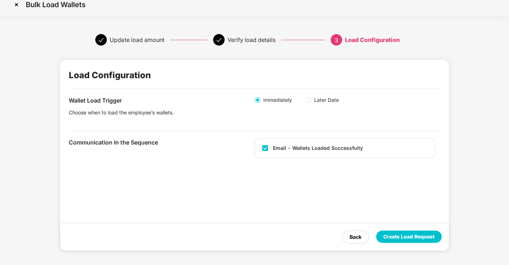 This screenshot has width=509, height=265. I want to click on div: Communication In the Sequence, so click(162, 142).